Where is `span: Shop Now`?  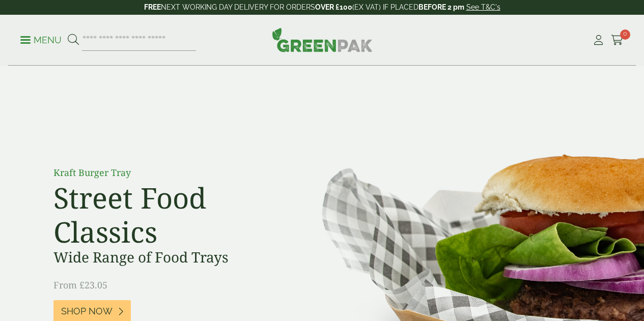 span: Shop Now is located at coordinates (86, 311).